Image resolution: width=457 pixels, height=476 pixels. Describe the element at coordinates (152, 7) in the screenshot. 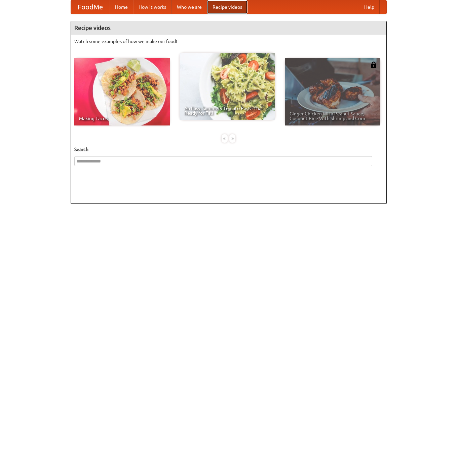

I see `a: How it works` at that location.